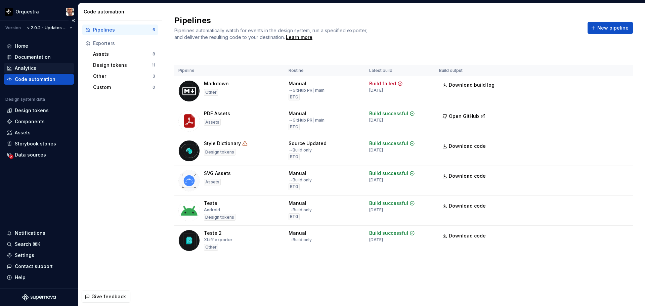 The image size is (645, 306). I want to click on img: Gustavo, so click(70, 12).